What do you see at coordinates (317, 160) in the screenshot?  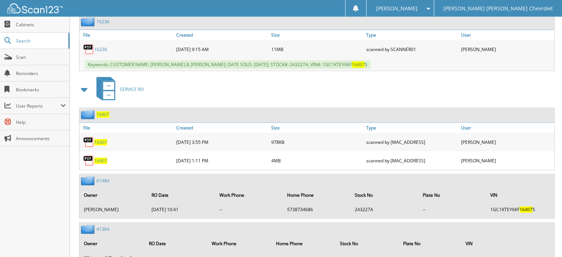 I see `div: 4MB` at bounding box center [317, 160].